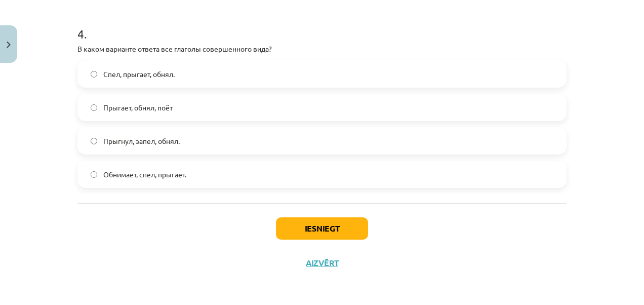 This screenshot has width=644, height=305. Describe the element at coordinates (322, 263) in the screenshot. I see `button: Aizvērt` at that location.